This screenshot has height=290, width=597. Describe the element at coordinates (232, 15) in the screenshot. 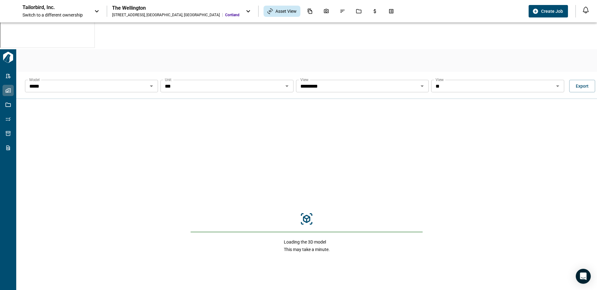

I see `span: Cortland` at that location.